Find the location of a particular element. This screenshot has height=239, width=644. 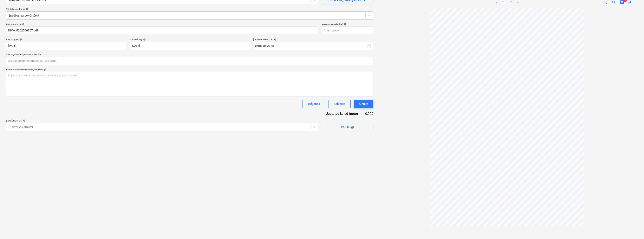

input: Tähtaega pole määratud is located at coordinates (190, 46).